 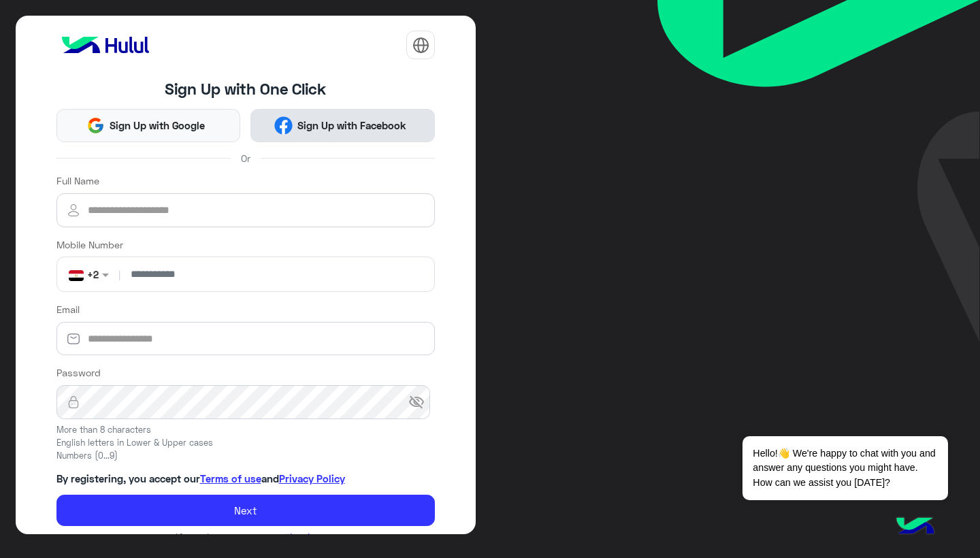 What do you see at coordinates (246, 443) in the screenshot?
I see `small: English letters in Lower & Upper cases` at bounding box center [246, 443].